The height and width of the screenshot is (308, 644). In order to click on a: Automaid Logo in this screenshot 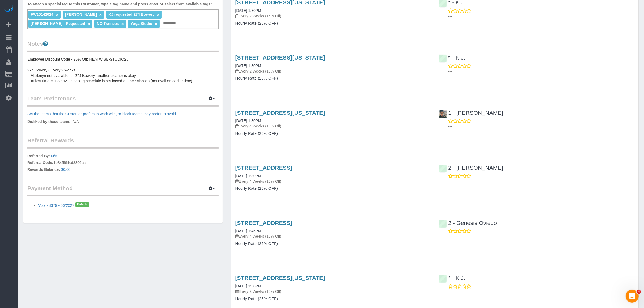, I will do `click(9, 9)`.